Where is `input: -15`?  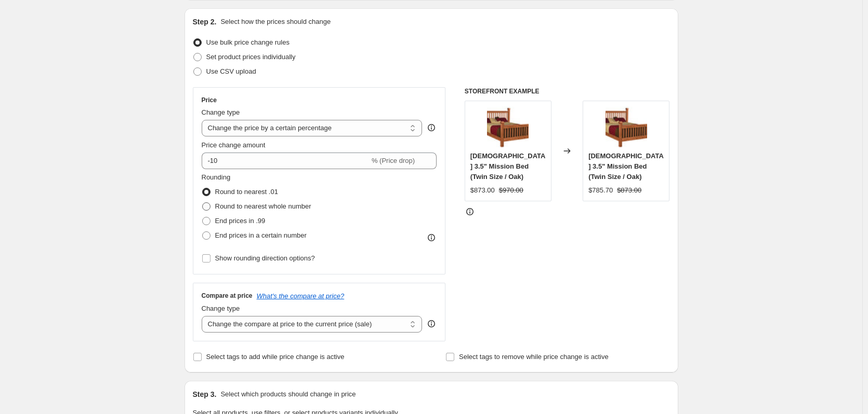 input: -15 is located at coordinates (285, 161).